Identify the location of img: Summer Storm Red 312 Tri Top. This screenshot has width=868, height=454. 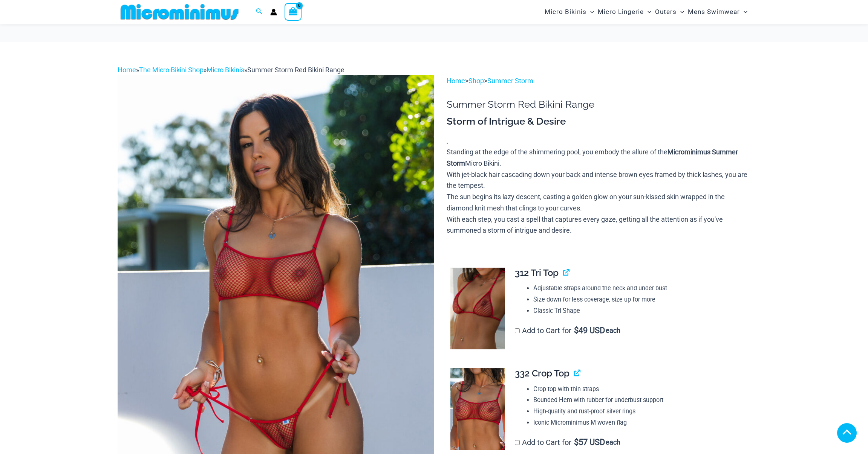
(478, 309).